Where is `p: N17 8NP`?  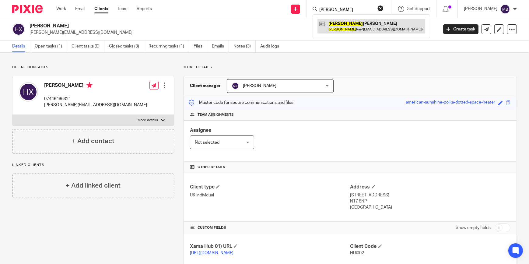
p: N17 8NP is located at coordinates (431, 201).